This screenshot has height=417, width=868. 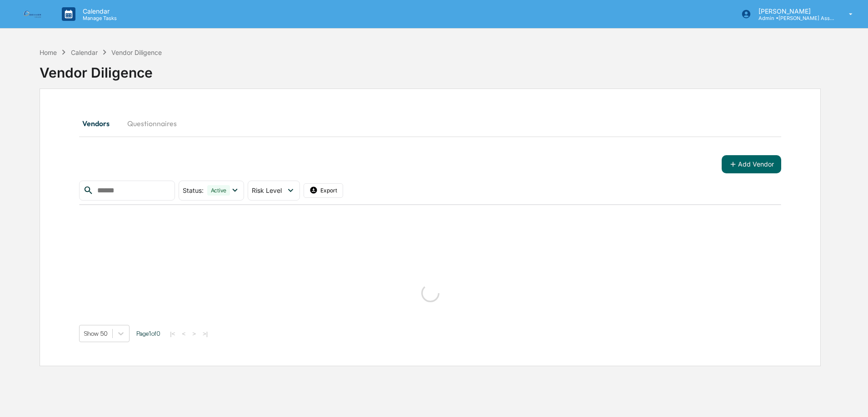 What do you see at coordinates (100, 123) in the screenshot?
I see `button: Vendors` at bounding box center [100, 123].